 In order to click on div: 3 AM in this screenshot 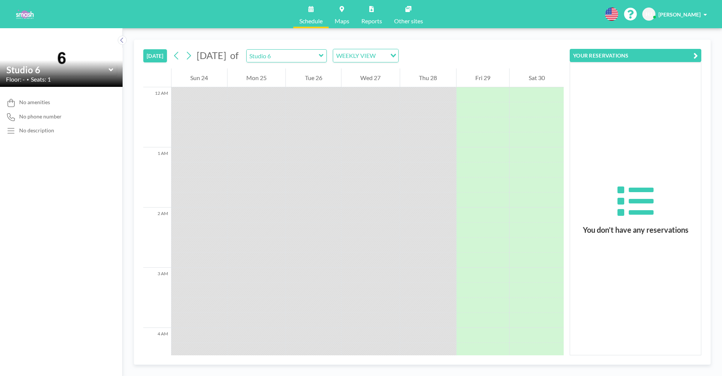, I will do `click(157, 298)`.